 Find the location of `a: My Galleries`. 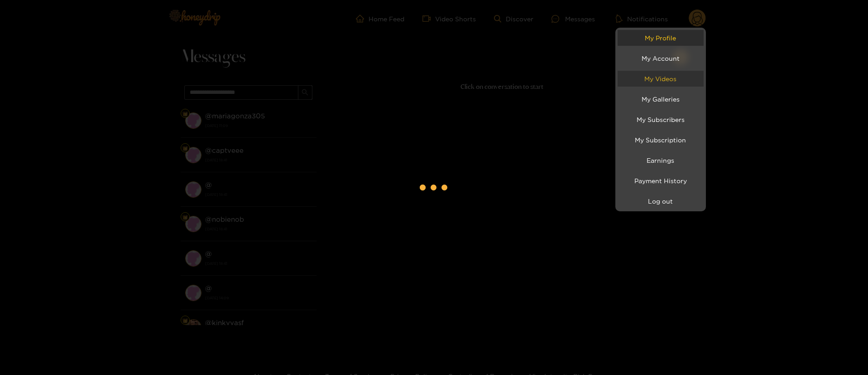

a: My Galleries is located at coordinates (660, 99).